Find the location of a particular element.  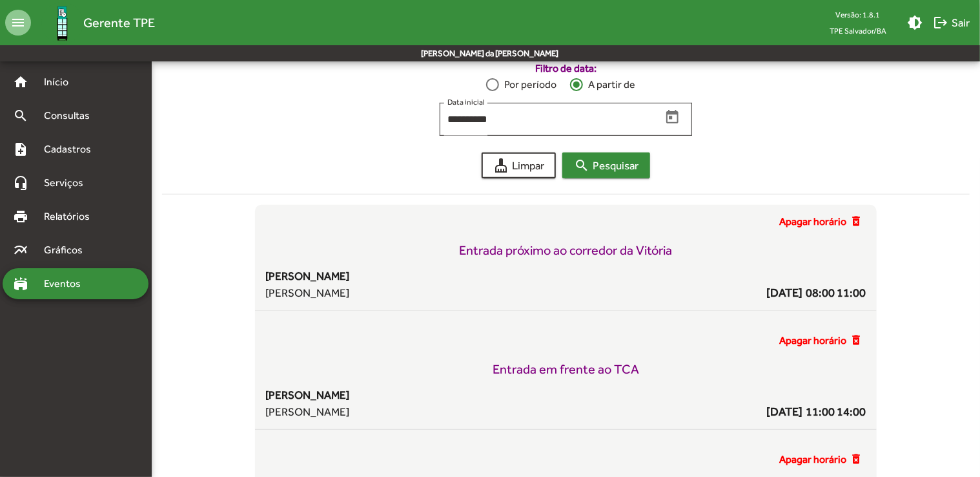

label: Filtro de data: is located at coordinates (565, 69).